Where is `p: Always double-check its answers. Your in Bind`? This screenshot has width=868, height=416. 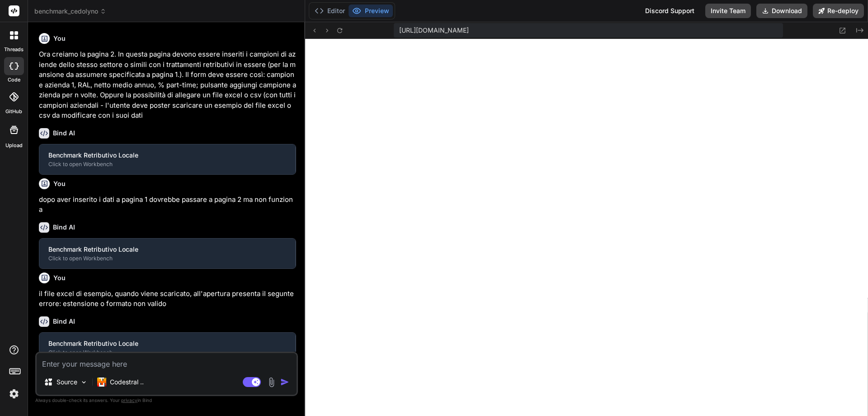 p: Always double-check its answers. Your in Bind is located at coordinates (166, 400).